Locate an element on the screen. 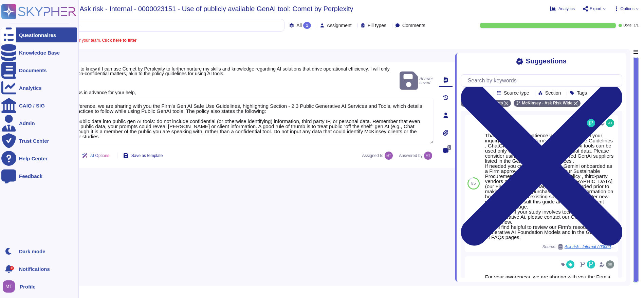  span: 1 / 1 is located at coordinates (636, 25).